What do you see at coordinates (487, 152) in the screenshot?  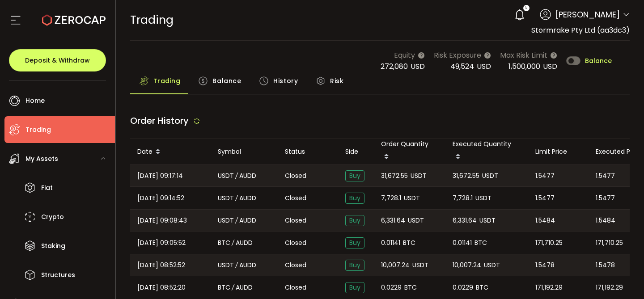 I see `div: Executed Quantity` at bounding box center [487, 152].